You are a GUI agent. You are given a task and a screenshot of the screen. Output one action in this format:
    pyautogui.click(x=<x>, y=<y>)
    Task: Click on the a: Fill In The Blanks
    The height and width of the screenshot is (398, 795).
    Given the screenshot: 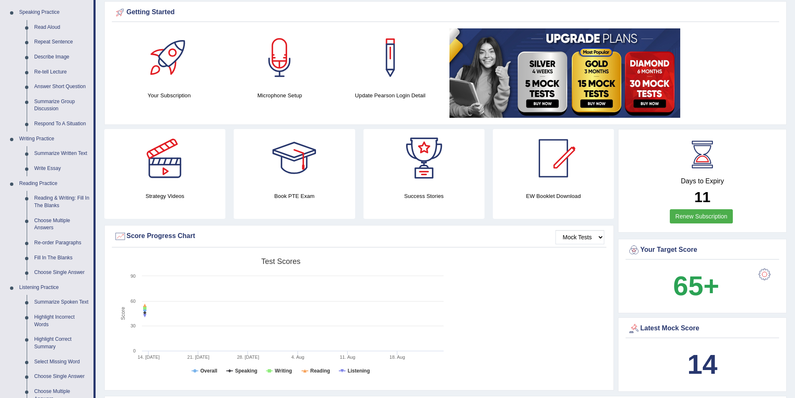 What is the action you would take?
    pyautogui.click(x=62, y=258)
    